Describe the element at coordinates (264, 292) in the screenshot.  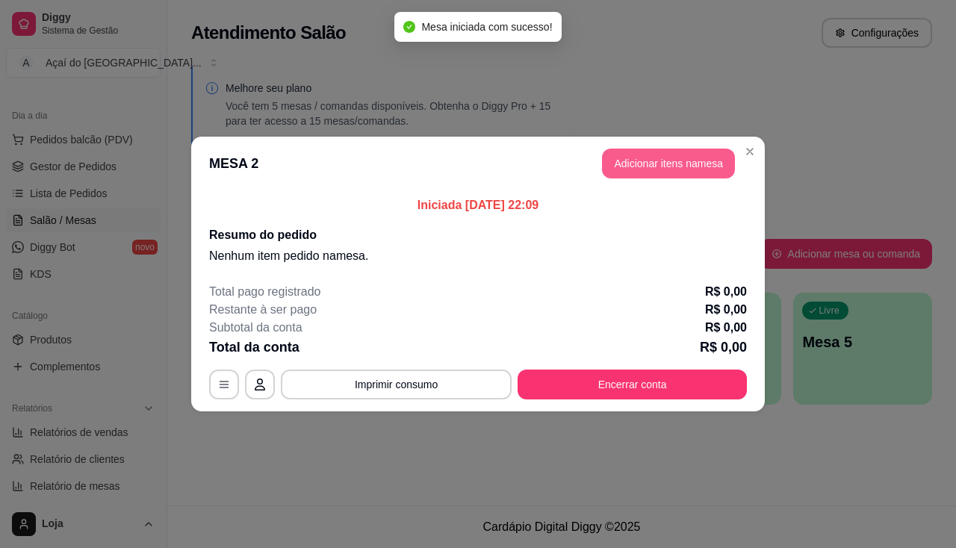
I see `p: Total pago registrado` at that location.